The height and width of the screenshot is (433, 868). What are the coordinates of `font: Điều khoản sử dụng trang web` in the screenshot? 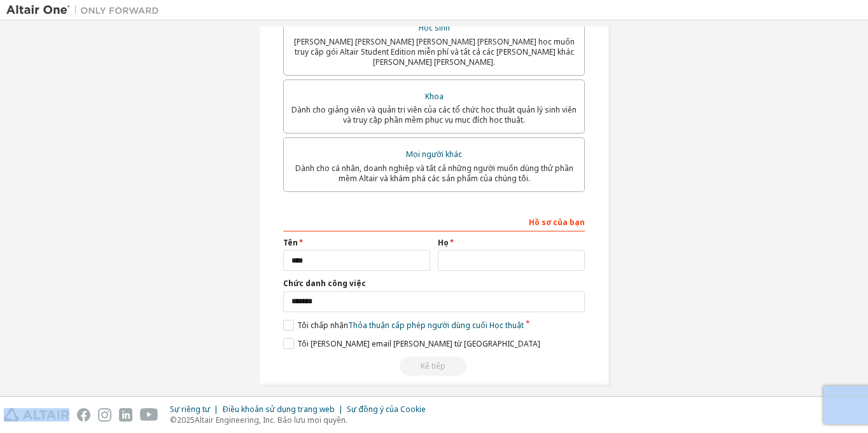 It's located at (278, 409).